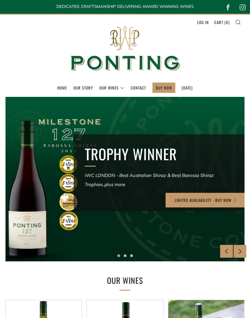  What do you see at coordinates (164, 88) in the screenshot?
I see `a: BUY NOW` at bounding box center [164, 88].